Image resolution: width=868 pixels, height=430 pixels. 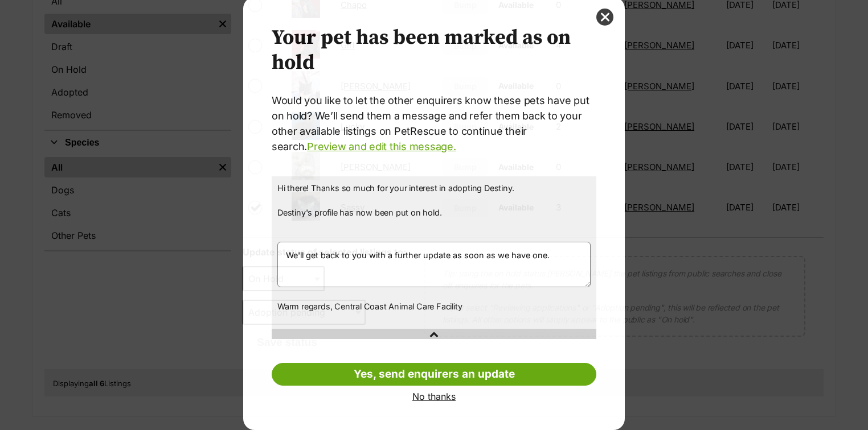 I want to click on a: Preview and edit this message., so click(x=381, y=146).